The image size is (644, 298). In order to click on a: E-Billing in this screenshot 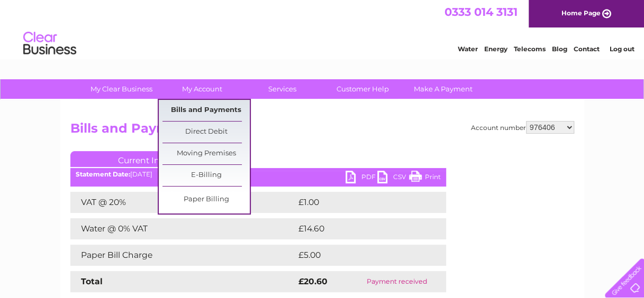, I will do `click(206, 175)`.